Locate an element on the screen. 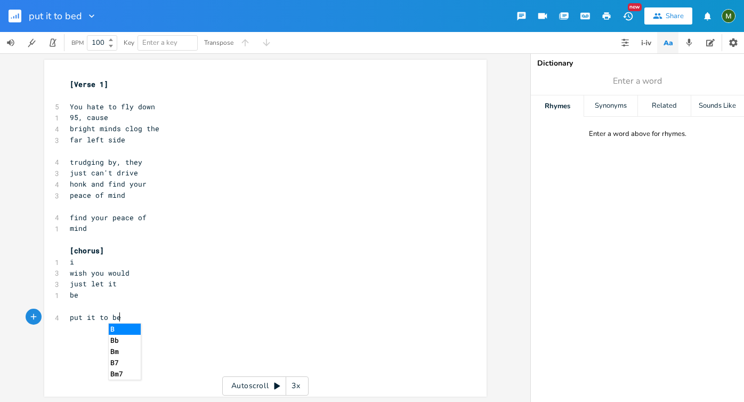  li: Bm7 is located at coordinates (125, 374).